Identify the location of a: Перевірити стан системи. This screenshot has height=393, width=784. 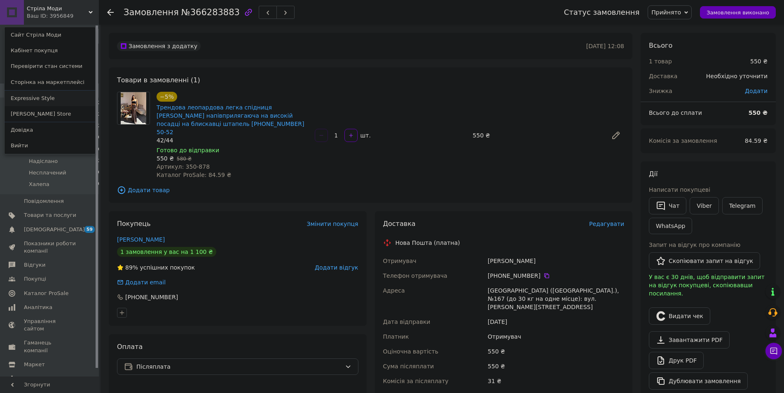
(50, 66).